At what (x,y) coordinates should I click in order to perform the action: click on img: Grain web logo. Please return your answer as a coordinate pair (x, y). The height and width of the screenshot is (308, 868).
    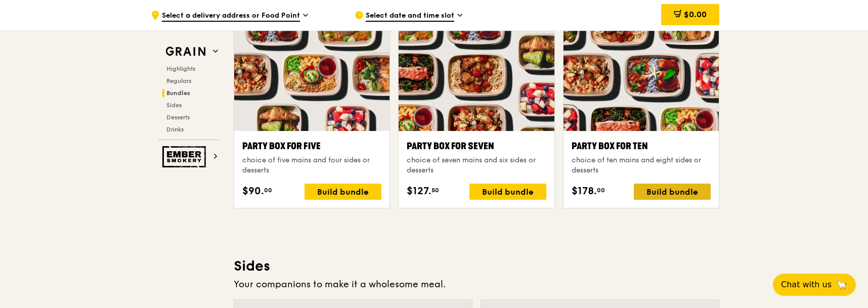
    Looking at the image, I should click on (185, 52).